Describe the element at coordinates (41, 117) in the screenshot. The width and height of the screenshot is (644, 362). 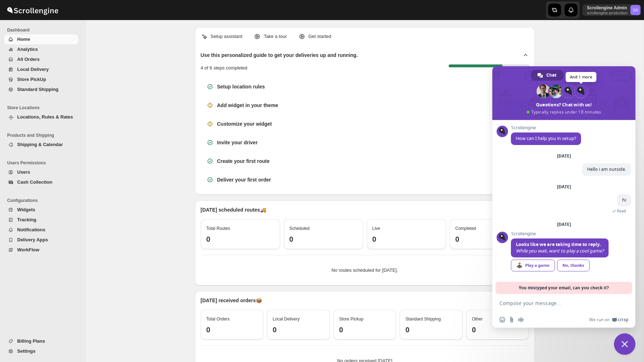
I see `button: Locations, Rules & Rates` at that location.